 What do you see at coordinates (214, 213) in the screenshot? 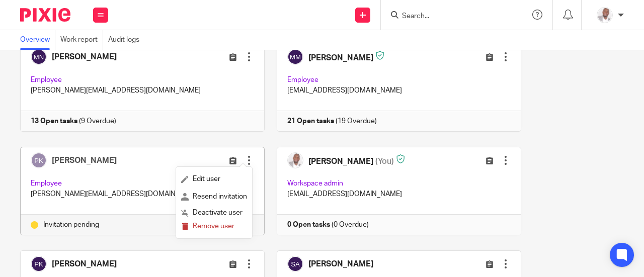
I see `button: Deactivate user` at bounding box center [214, 213].